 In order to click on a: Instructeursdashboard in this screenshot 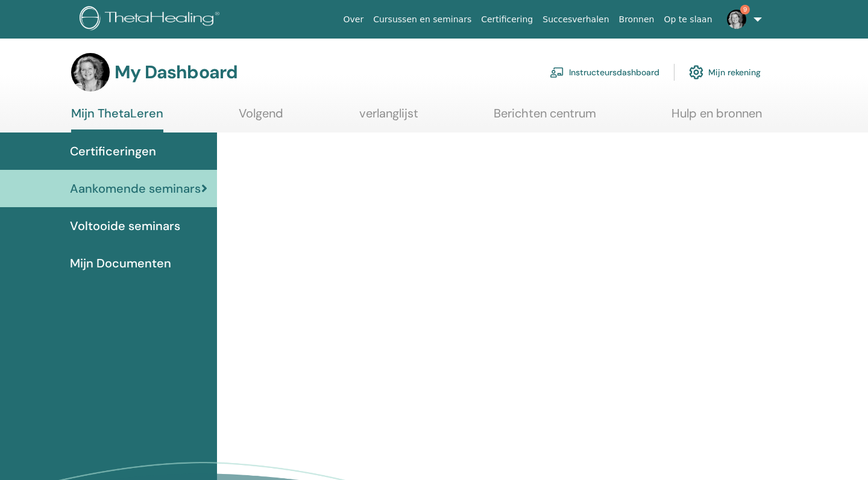, I will do `click(604, 72)`.